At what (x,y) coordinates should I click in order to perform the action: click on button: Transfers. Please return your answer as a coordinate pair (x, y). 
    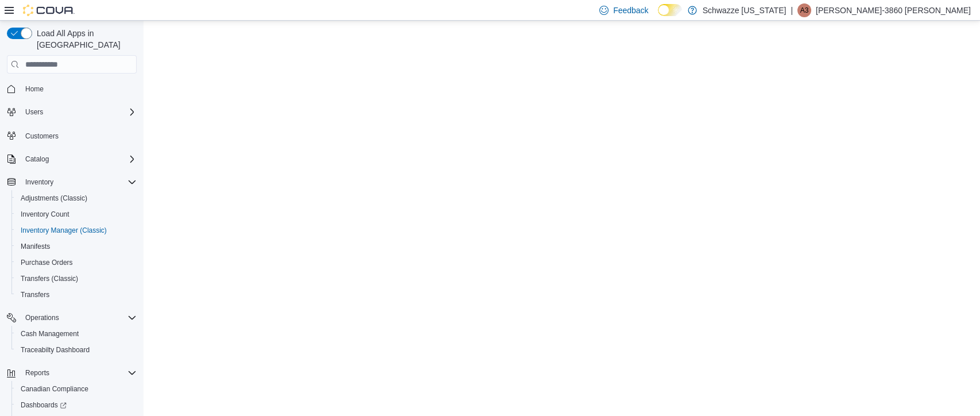
    Looking at the image, I should click on (77, 295).